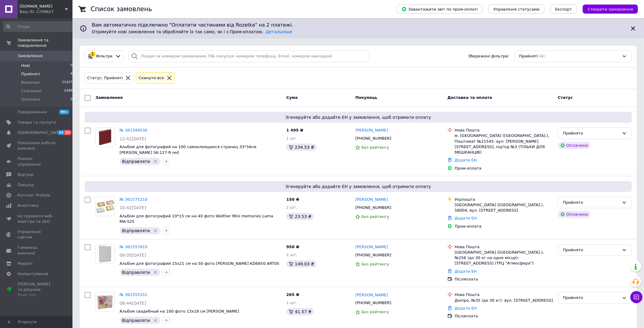  Describe the element at coordinates (68, 91) in the screenshot. I see `span: 2488` at that location.